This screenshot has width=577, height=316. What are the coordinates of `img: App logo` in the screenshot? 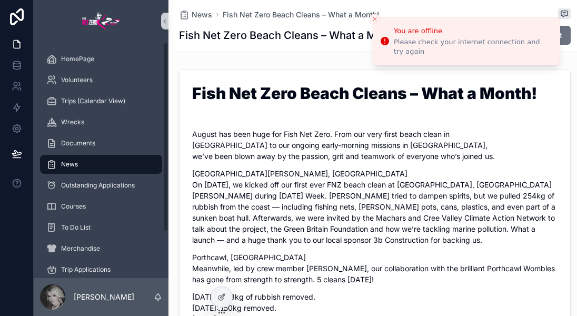 It's located at (101, 21).